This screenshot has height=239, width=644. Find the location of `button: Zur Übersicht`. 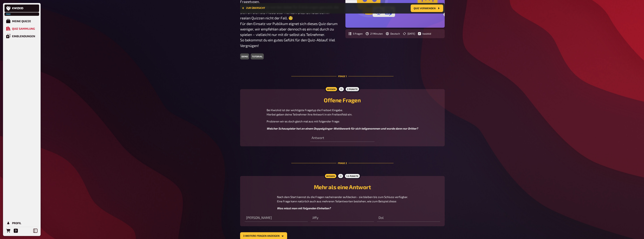

button: Zur Übersicht is located at coordinates (253, 8).